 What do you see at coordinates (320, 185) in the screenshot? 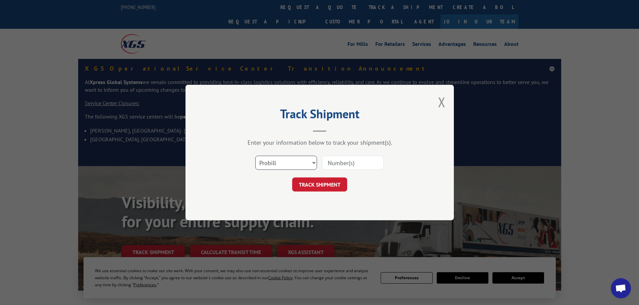
I see `button: TRACK SHIPMENT` at bounding box center [320, 185].